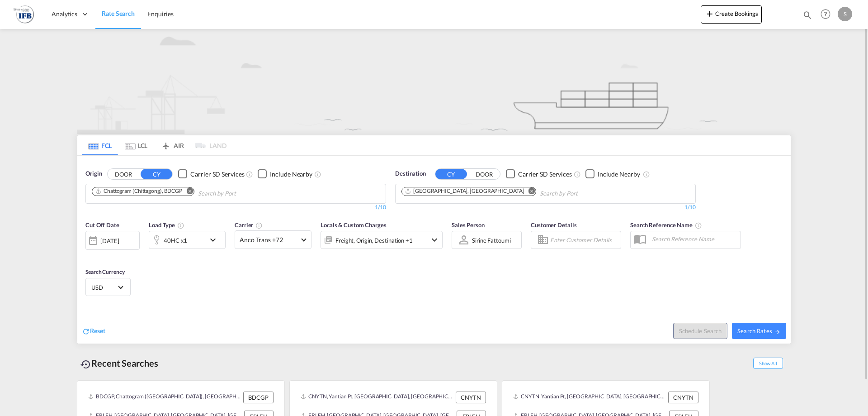  Describe the element at coordinates (88, 254) in the screenshot. I see `md-datepicker: Select` at that location.